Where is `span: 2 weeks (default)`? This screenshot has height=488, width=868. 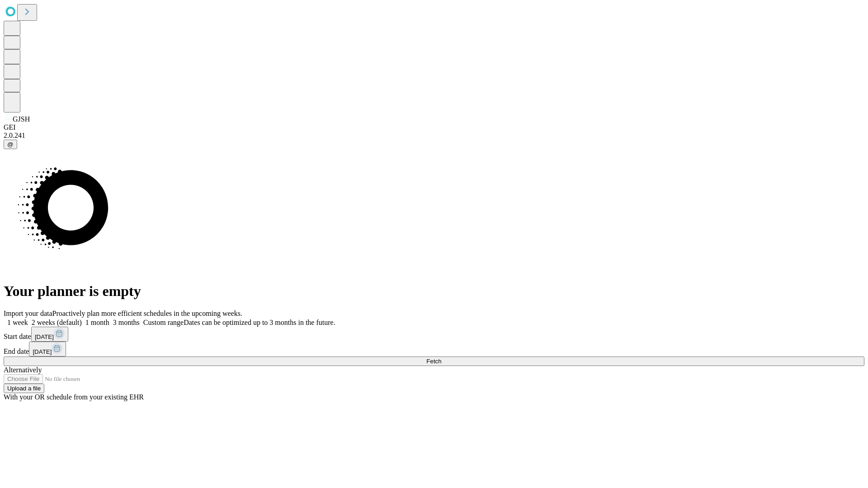
span: 2 weeks (default) is located at coordinates (56, 322).